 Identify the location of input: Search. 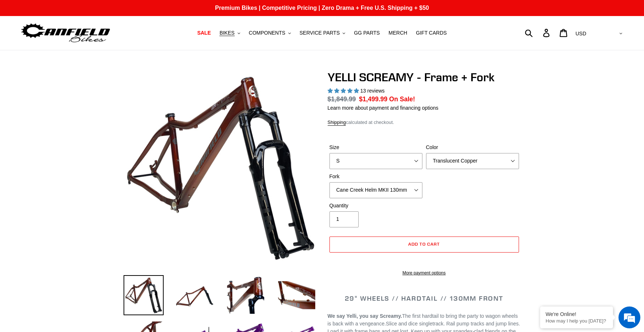
(538, 33).